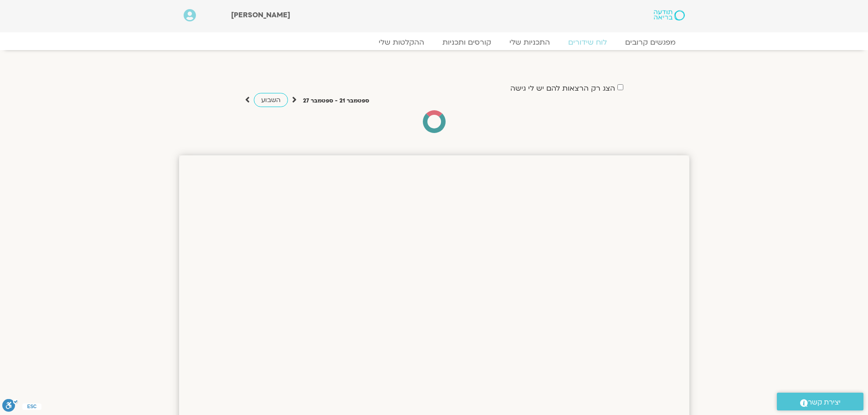  What do you see at coordinates (271, 100) in the screenshot?
I see `span: השבוע` at bounding box center [271, 100].